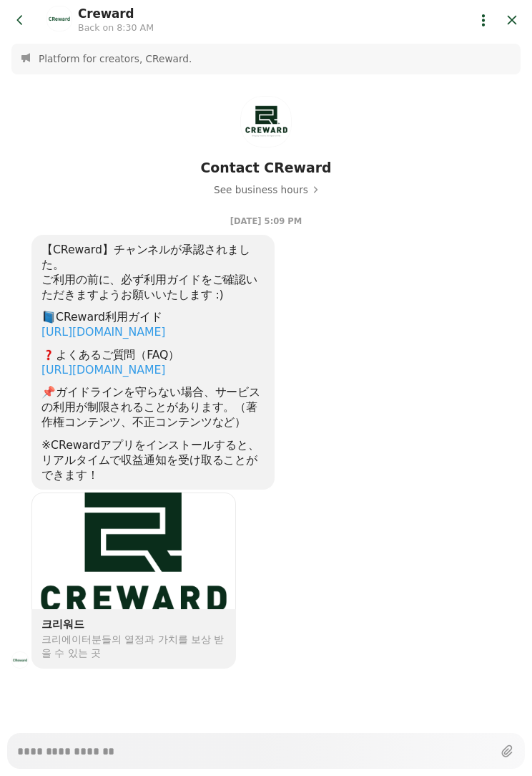  I want to click on div: Contact CReward, so click(266, 167).